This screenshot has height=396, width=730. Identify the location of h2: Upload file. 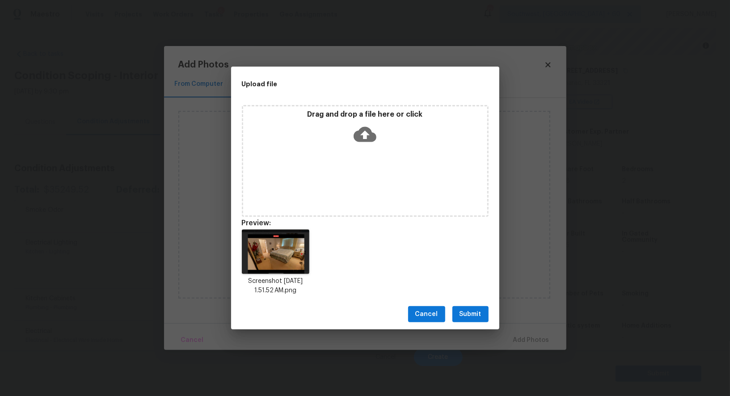
(345, 84).